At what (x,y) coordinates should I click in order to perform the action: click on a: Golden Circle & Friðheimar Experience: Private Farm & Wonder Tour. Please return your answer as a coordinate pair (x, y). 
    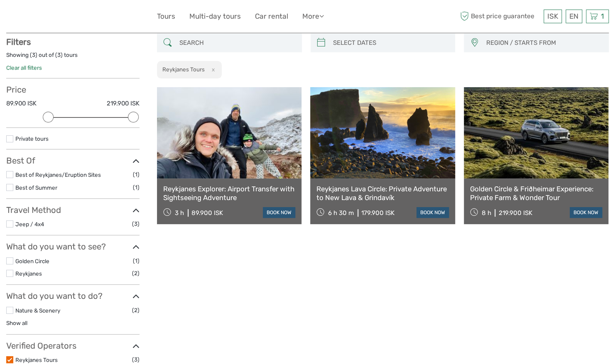
    Looking at the image, I should click on (536, 193).